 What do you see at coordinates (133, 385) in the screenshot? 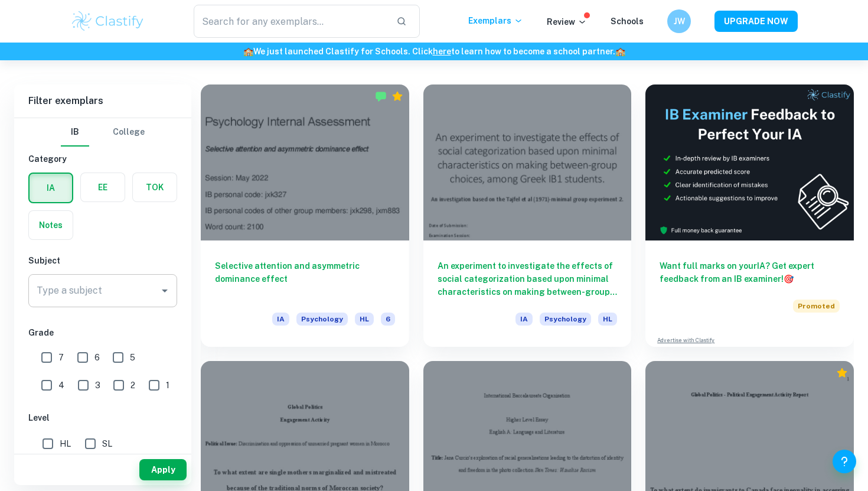
I see `span: 2` at bounding box center [133, 385].